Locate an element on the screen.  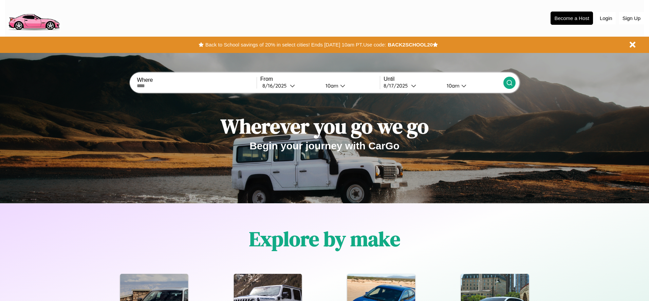
button: Become a Host is located at coordinates (571, 18).